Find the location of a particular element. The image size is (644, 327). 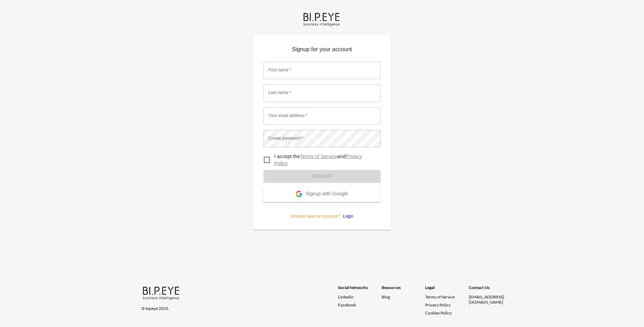

span: Signup with Google is located at coordinates (327, 195).